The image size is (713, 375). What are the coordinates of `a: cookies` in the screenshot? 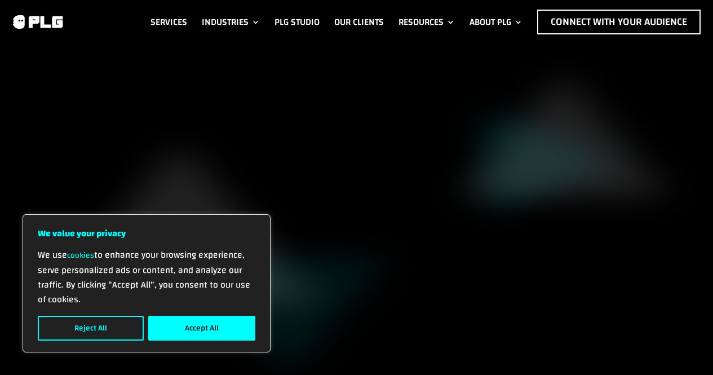 It's located at (81, 255).